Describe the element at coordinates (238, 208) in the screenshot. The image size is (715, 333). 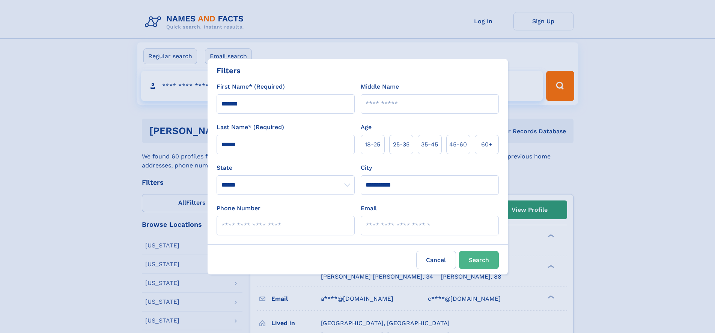
I see `label: Phone Number` at that location.